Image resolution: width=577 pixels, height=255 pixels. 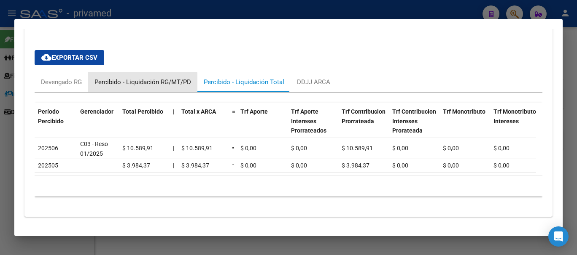 I want to click on datatable-header-cell: Total Percibido, so click(x=144, y=126).